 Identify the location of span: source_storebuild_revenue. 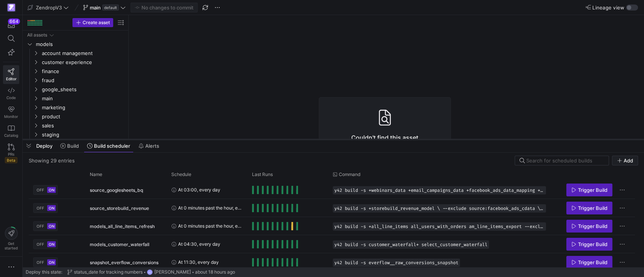
(119, 208).